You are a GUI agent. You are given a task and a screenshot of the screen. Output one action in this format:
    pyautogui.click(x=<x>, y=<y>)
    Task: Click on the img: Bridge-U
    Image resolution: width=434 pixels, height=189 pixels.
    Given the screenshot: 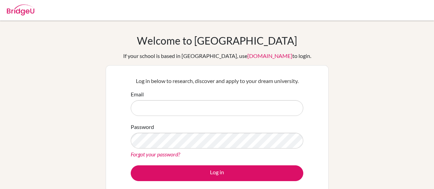 What is the action you would take?
    pyautogui.click(x=21, y=10)
    